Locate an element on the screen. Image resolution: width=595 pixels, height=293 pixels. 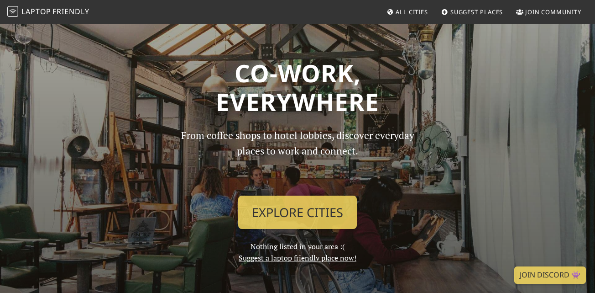
a: Join Community is located at coordinates (549, 12).